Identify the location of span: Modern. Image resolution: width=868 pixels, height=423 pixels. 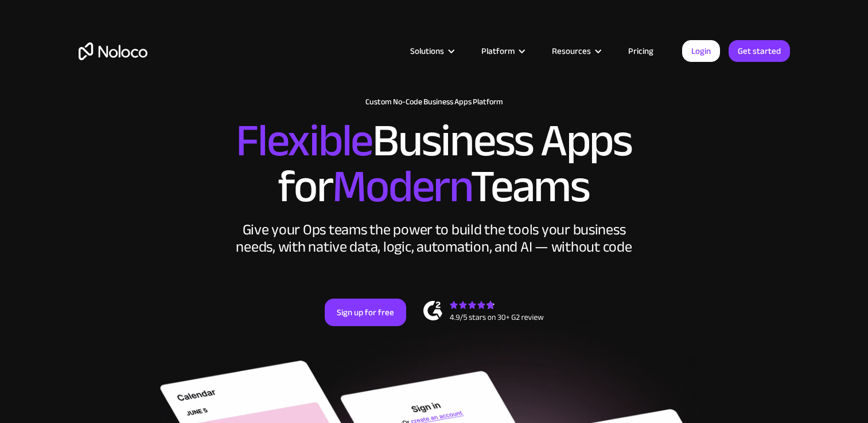
(401, 187).